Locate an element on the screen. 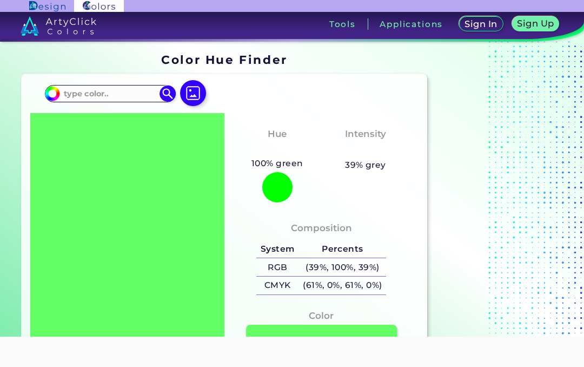 The image size is (584, 367). h4: Hue is located at coordinates (277, 134).